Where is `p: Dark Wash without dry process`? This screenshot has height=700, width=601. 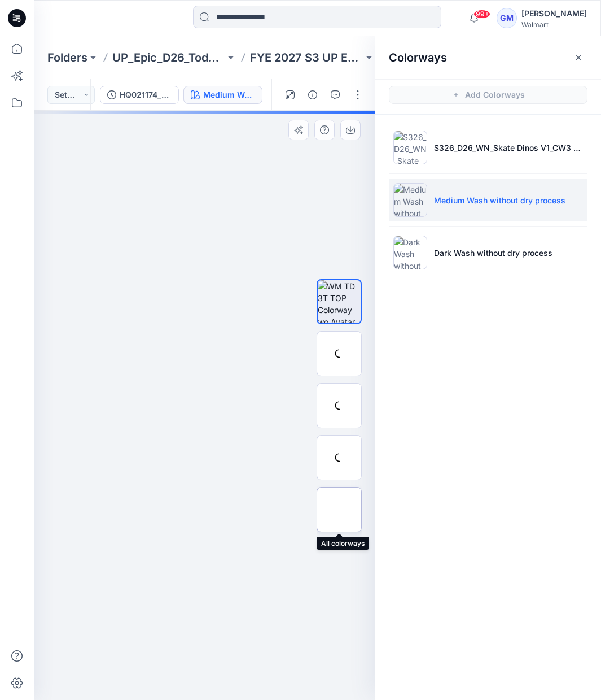
p: Dark Wash without dry process is located at coordinates (494, 252).